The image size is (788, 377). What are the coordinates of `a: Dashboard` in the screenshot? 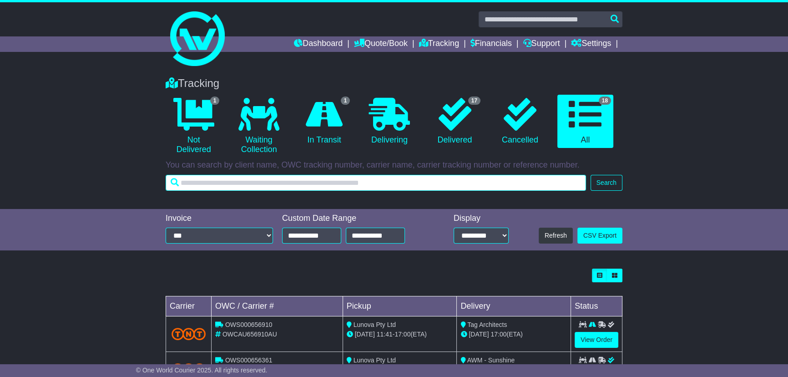 It's located at (318, 44).